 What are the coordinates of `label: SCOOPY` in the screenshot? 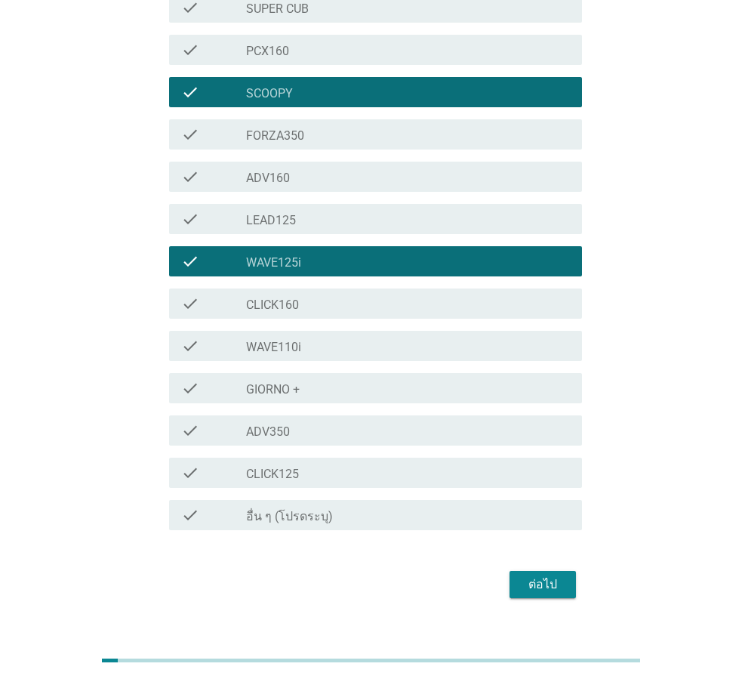 It's located at (269, 94).